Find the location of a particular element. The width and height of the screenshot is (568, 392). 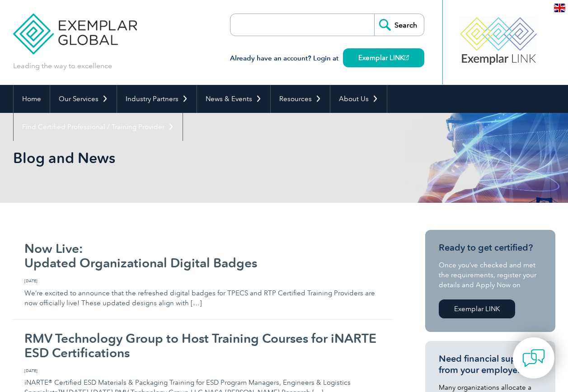

h3: Ready to get certified? is located at coordinates (490, 248).